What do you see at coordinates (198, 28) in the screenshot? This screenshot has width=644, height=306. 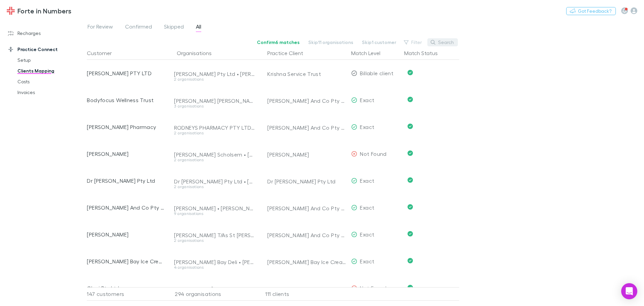 I see `span: All` at bounding box center [198, 28].